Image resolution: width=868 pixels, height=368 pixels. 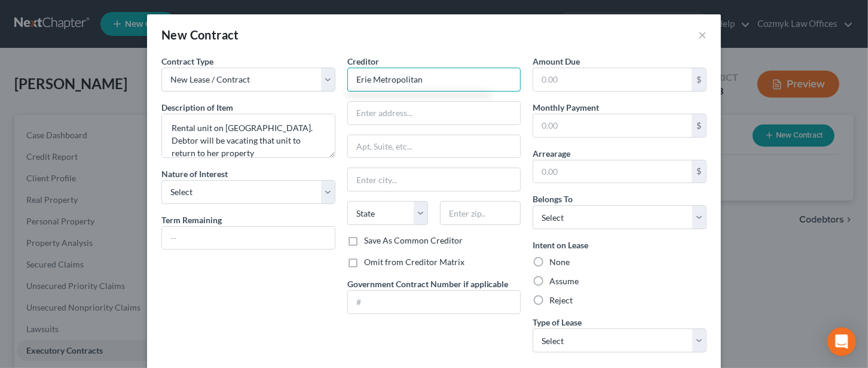 What do you see at coordinates (434, 180) in the screenshot?
I see `input: Enter city...` at bounding box center [434, 180].